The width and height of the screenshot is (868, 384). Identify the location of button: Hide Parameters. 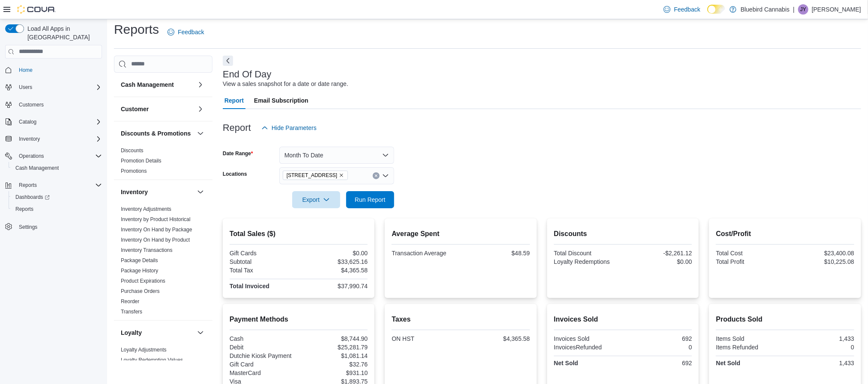
(289, 128).